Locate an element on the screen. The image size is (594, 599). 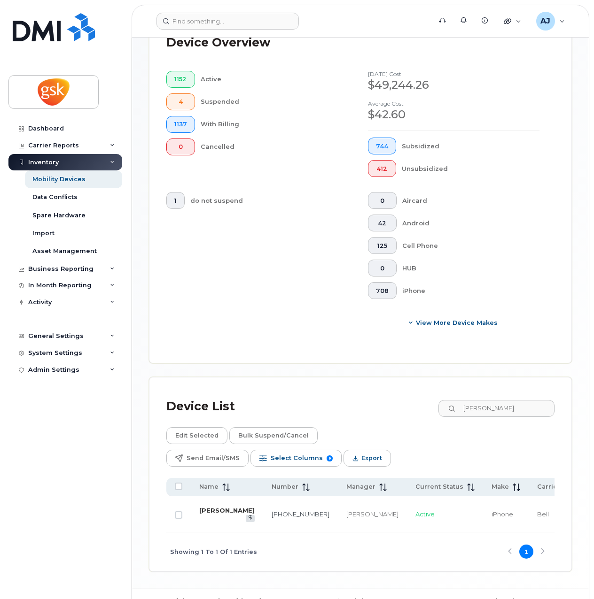
button: Page 1 is located at coordinates (526, 552).